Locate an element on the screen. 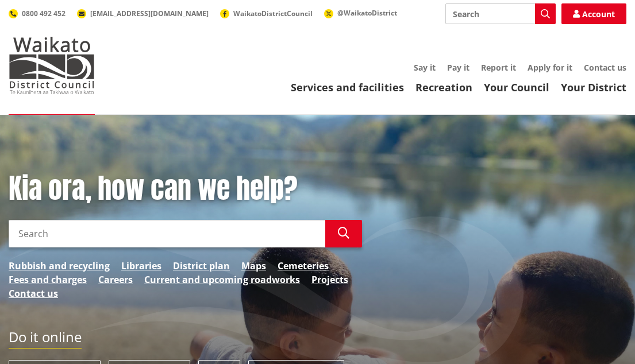  a: Report it is located at coordinates (498, 67).